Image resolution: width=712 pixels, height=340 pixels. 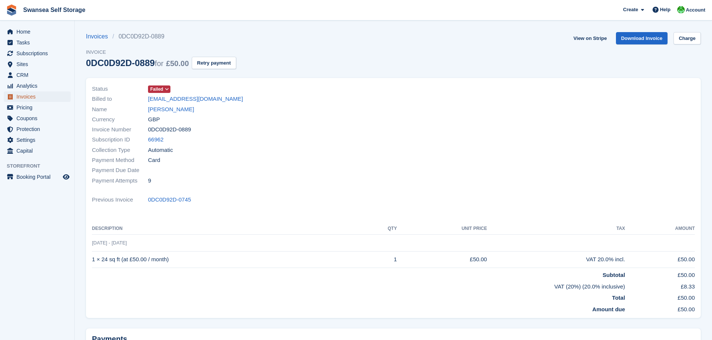 What do you see at coordinates (442, 229) in the screenshot?
I see `th: Unit Price` at bounding box center [442, 229].